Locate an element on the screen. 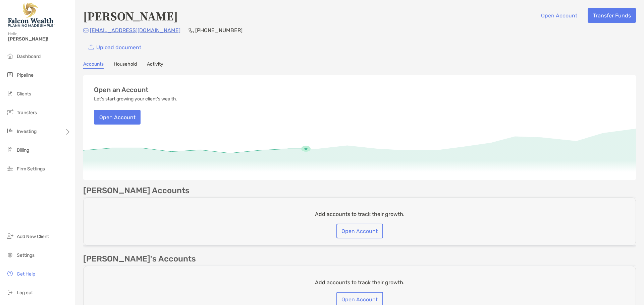  img: clients icon is located at coordinates (10, 93).